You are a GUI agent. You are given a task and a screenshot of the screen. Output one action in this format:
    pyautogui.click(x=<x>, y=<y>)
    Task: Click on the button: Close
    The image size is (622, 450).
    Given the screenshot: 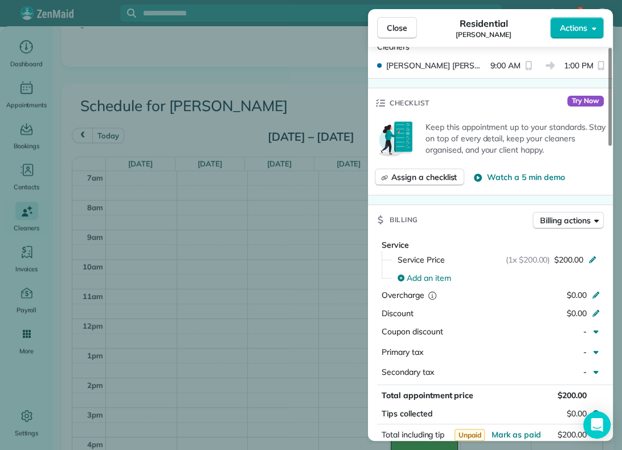 What is the action you would take?
    pyautogui.click(x=397, y=28)
    